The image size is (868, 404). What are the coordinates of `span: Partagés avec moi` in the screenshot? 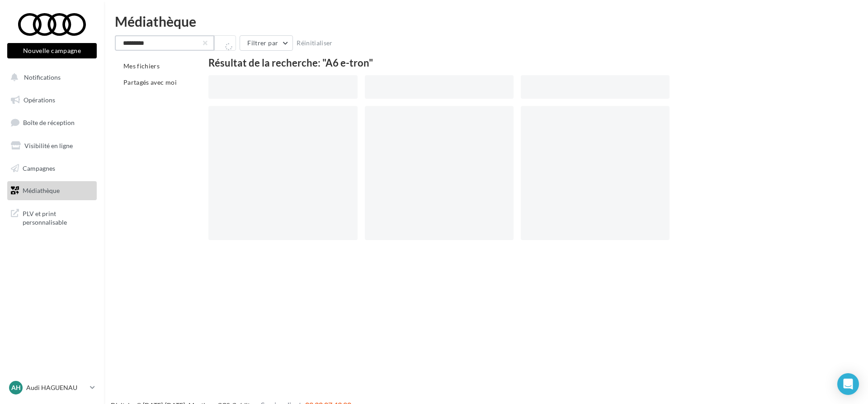 It's located at (150, 82).